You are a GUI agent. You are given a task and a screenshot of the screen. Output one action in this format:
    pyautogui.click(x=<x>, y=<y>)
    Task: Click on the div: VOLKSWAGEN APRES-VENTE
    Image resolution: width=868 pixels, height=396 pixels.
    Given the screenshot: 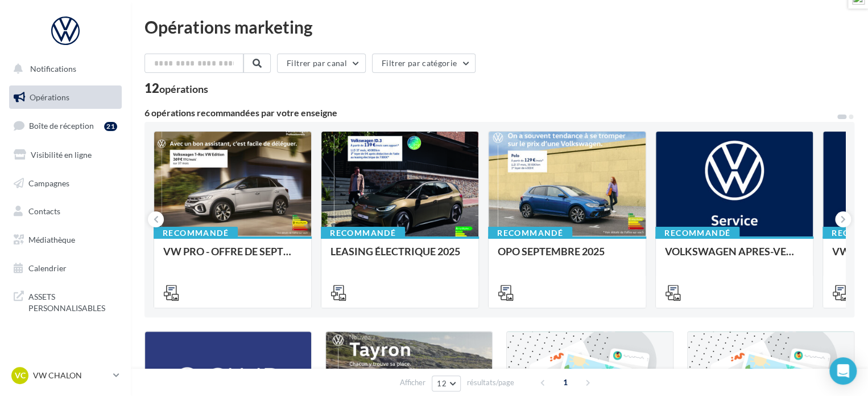 What is the action you would take?
    pyautogui.click(x=735, y=257)
    